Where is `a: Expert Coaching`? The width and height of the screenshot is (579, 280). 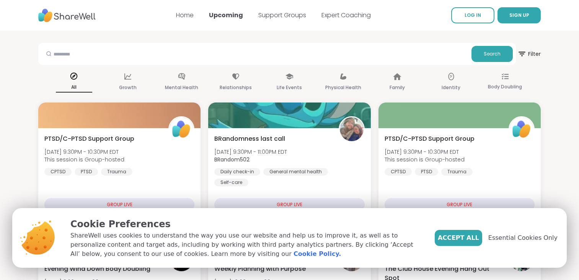 a: Expert Coaching is located at coordinates (346, 15).